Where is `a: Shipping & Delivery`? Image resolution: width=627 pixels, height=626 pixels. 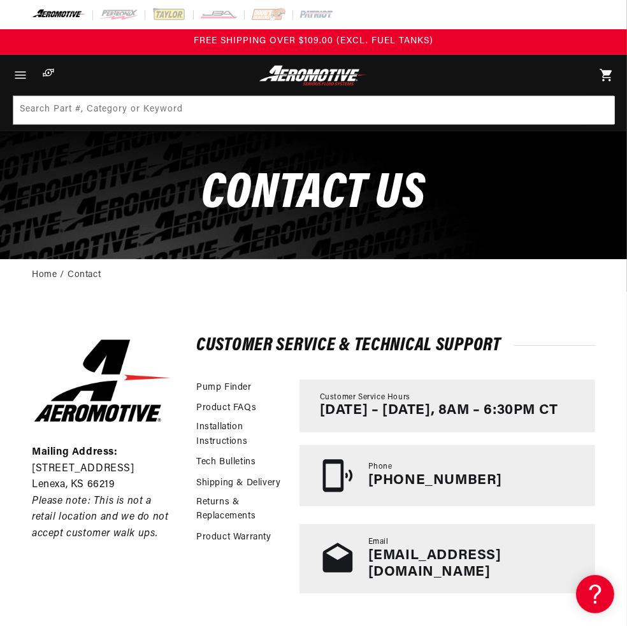 a: Shipping & Delivery is located at coordinates (238, 484).